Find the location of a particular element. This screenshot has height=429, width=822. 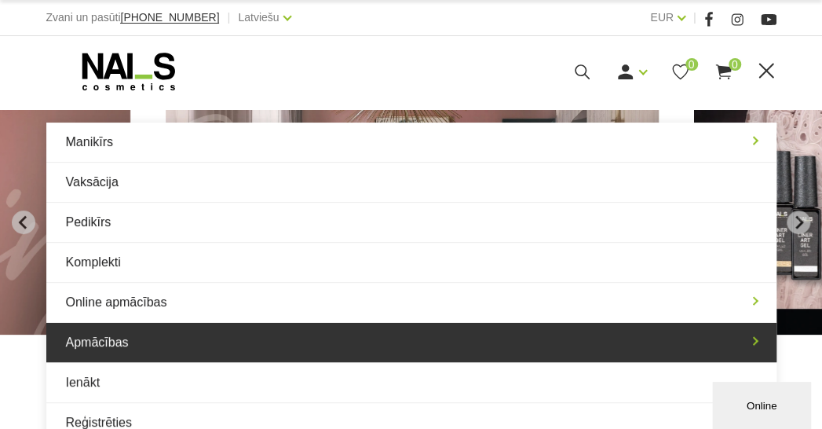

div: Zvani un pasūti is located at coordinates (133, 17).